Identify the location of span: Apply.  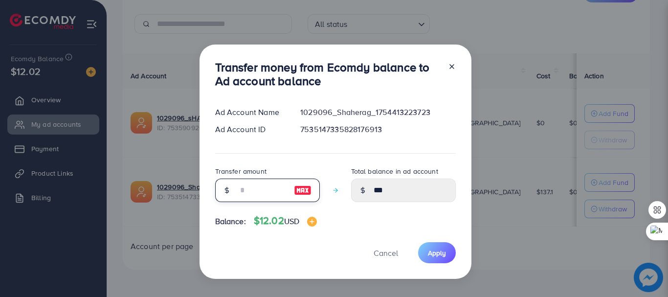
(436, 253).